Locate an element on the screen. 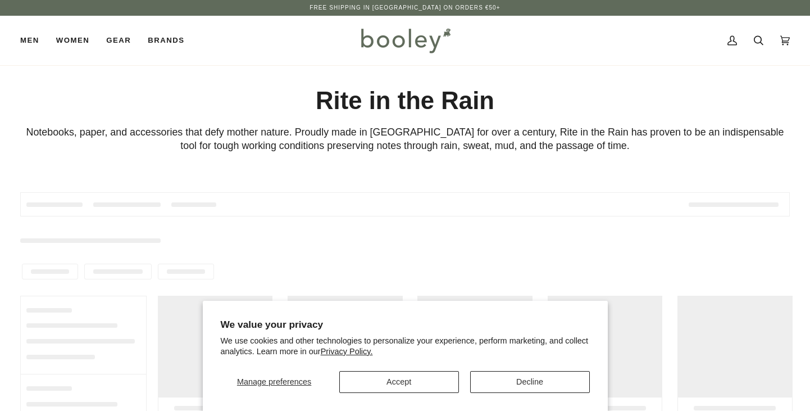  div: Women is located at coordinates (72, 40).